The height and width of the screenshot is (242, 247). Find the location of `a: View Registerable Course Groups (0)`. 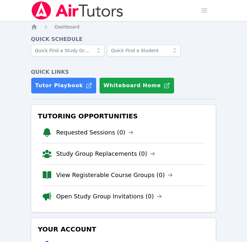

a: View Registerable Course Groups (0) is located at coordinates (114, 175).